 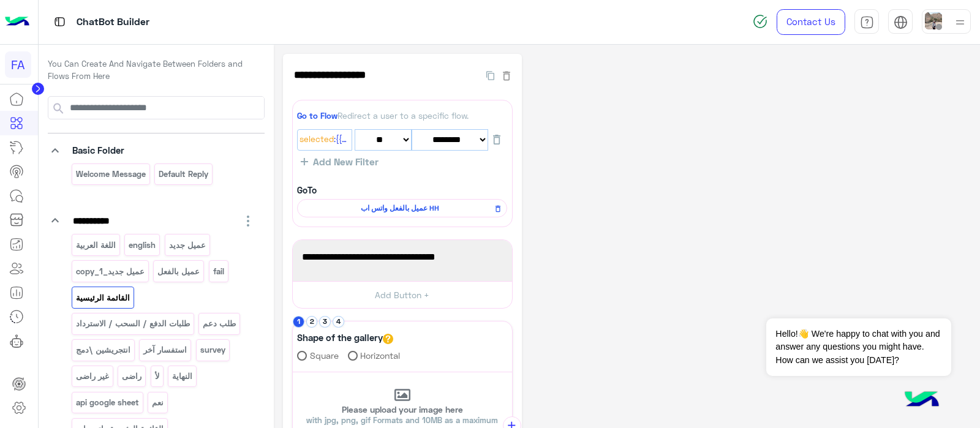 I want to click on button: Delete Flow, so click(x=506, y=75).